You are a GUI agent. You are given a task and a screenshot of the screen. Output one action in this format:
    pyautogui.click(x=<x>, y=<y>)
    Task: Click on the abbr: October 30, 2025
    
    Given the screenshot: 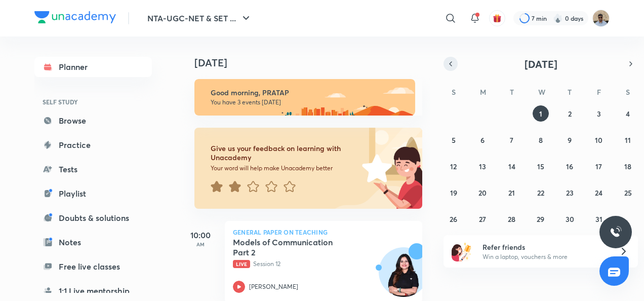 What is the action you would take?
    pyautogui.click(x=569, y=219)
    